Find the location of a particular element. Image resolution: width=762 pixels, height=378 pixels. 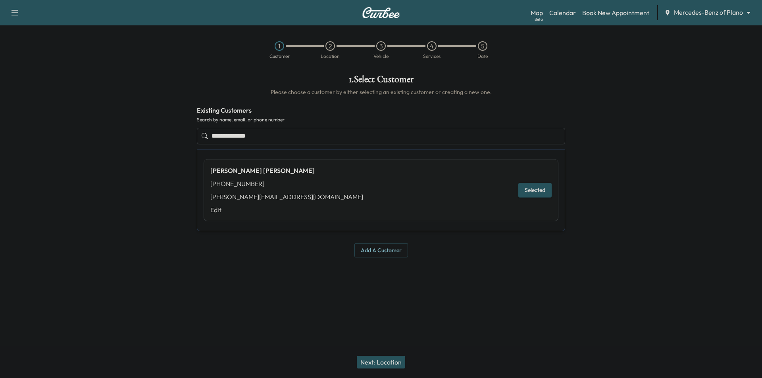

a: Calendar is located at coordinates (562, 13).